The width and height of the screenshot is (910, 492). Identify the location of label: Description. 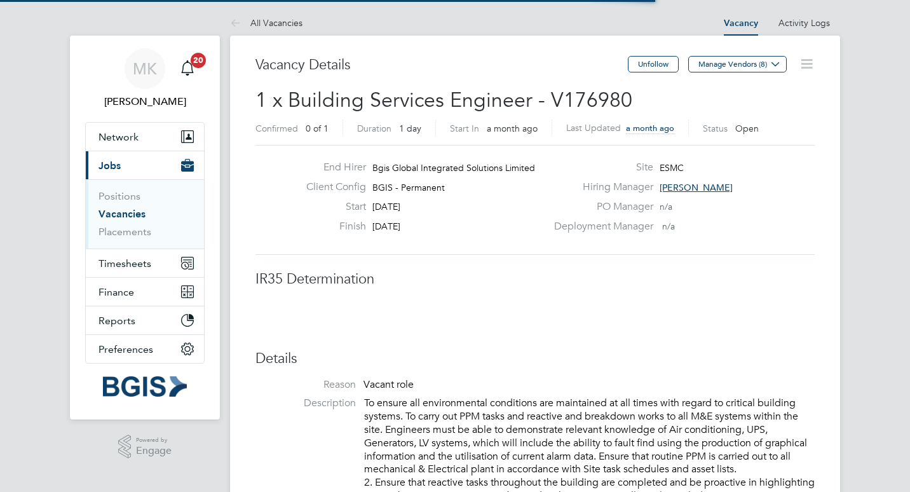
(306, 403).